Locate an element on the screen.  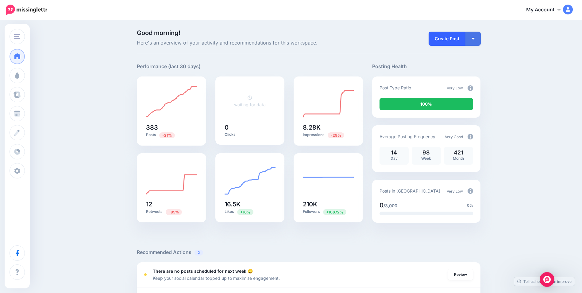
span: Month is located at coordinates (459, 158).